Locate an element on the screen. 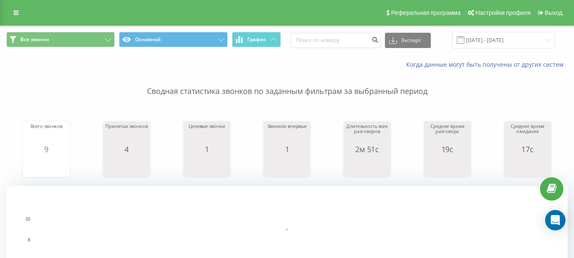 The height and width of the screenshot is (258, 574). font: Среднее время ожидания is located at coordinates (528, 128).